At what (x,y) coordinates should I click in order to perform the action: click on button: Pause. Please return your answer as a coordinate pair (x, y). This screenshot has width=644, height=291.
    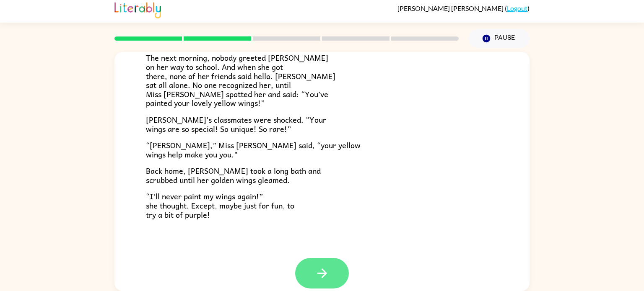
    Looking at the image, I should click on (499, 38).